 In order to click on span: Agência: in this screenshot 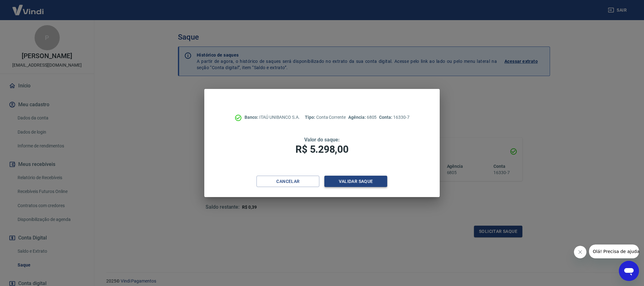, I will do `click(357, 117)`.